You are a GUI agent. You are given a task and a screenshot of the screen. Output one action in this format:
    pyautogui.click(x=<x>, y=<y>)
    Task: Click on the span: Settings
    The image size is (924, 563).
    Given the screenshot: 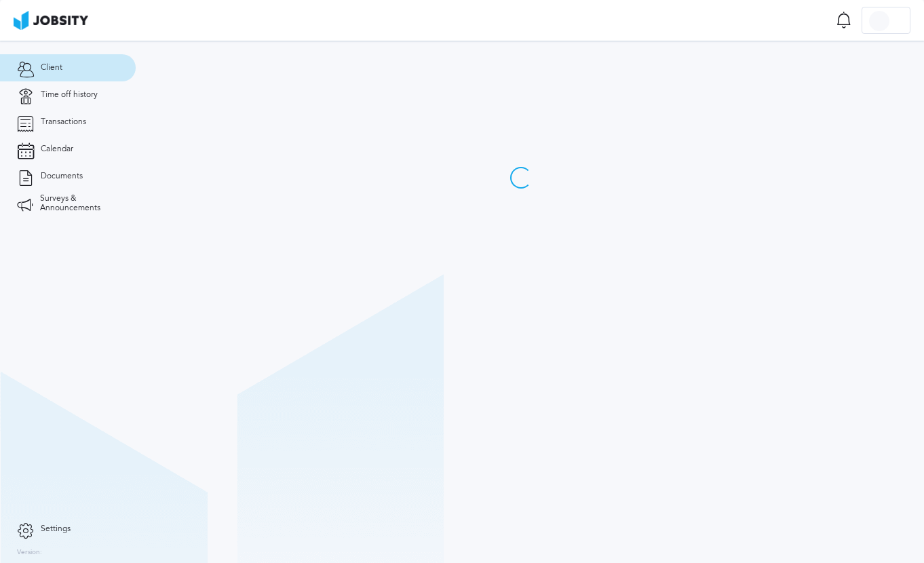 What is the action you would take?
    pyautogui.click(x=55, y=530)
    